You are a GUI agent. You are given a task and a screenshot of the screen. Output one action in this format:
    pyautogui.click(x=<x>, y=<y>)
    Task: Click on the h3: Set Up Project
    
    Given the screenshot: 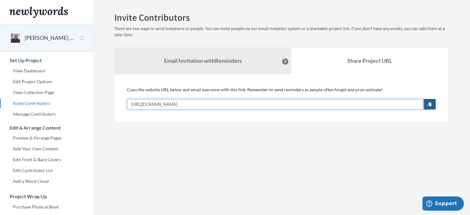 What is the action you would take?
    pyautogui.click(x=46, y=60)
    